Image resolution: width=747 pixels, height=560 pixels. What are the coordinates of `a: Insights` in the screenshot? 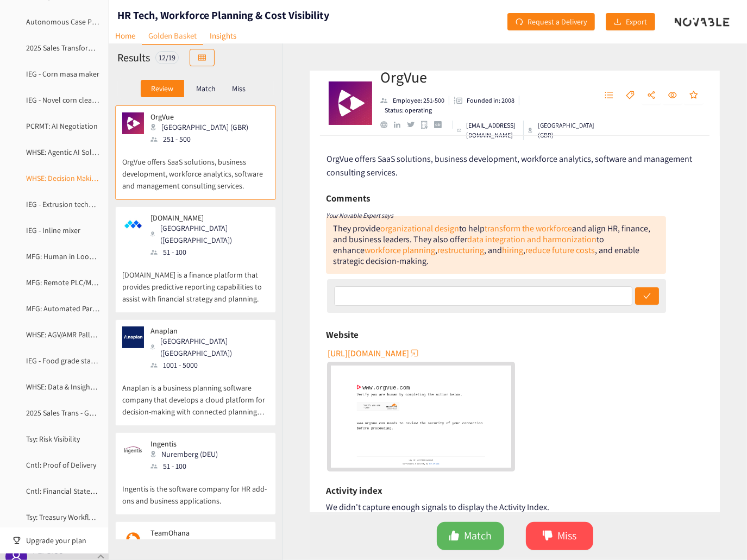 It's located at (223, 35).